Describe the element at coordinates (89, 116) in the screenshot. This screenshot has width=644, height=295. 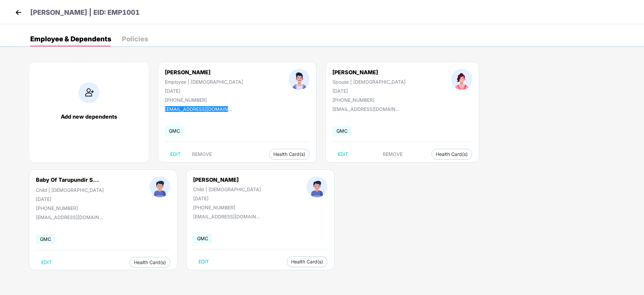
I see `div: Add new dependents` at that location.